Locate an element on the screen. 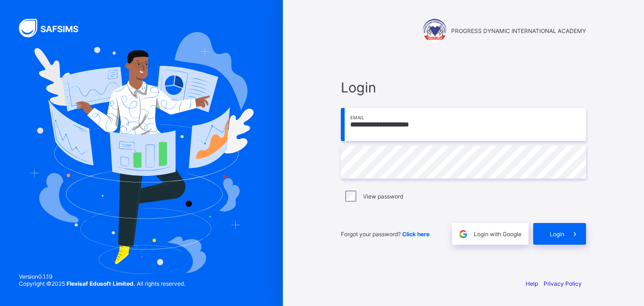  span: Forgot your password? is located at coordinates (385, 234).